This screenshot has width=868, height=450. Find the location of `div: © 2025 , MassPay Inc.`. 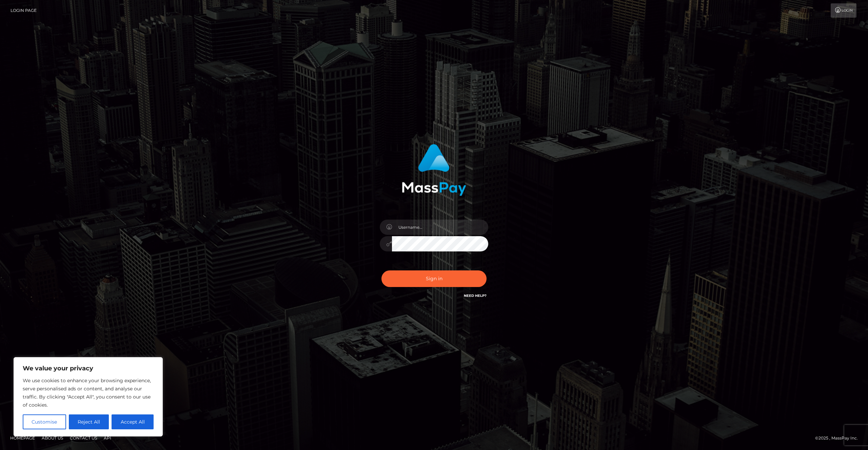

div: © 2025 , MassPay Inc. is located at coordinates (839, 438).